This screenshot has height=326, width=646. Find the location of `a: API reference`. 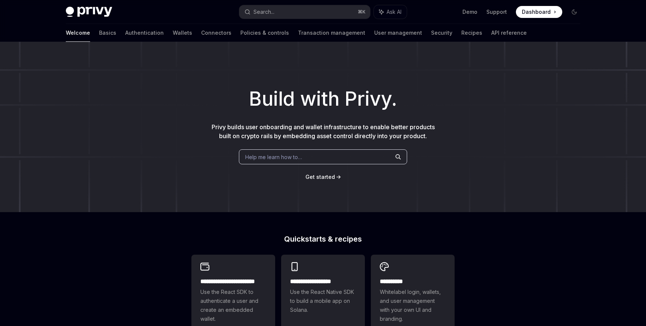

a: API reference is located at coordinates (509, 33).